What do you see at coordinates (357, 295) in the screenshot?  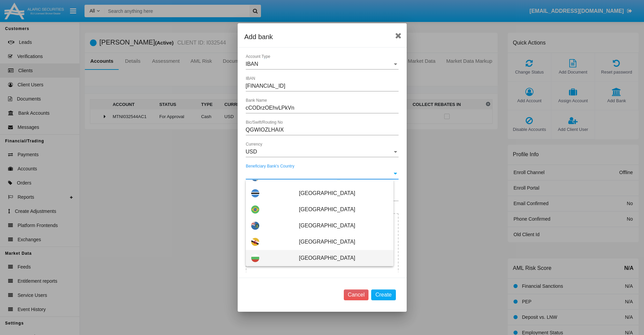 I see `button: Cancel` at bounding box center [357, 295].